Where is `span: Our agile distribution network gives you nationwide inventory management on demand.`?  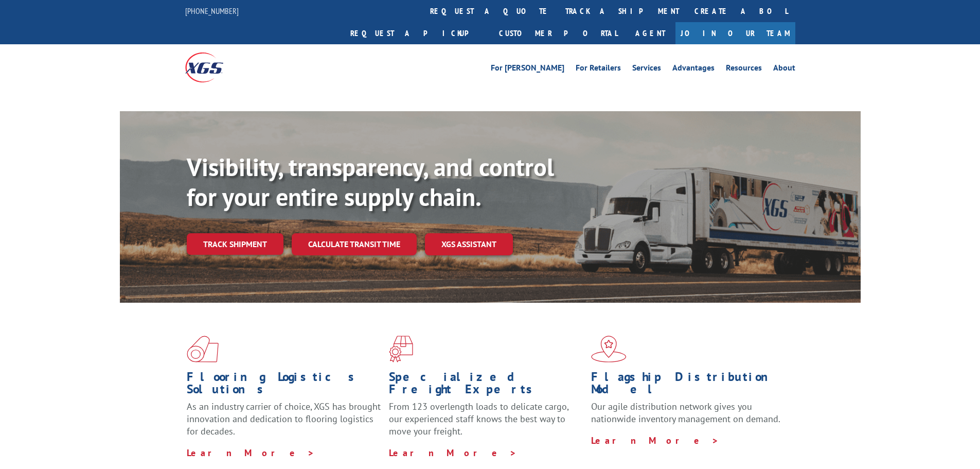
span: Our agile distribution network gives you nationwide inventory management on demand. is located at coordinates (686, 412).